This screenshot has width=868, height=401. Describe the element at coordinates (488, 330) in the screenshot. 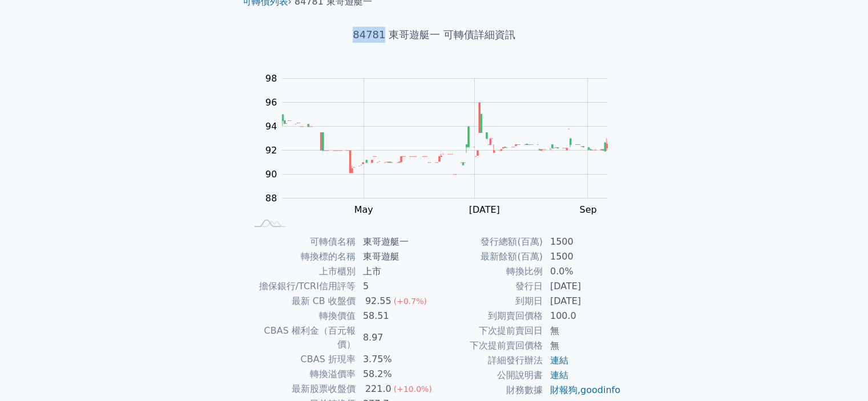

I see `td: 下次提前賣回日` at that location.